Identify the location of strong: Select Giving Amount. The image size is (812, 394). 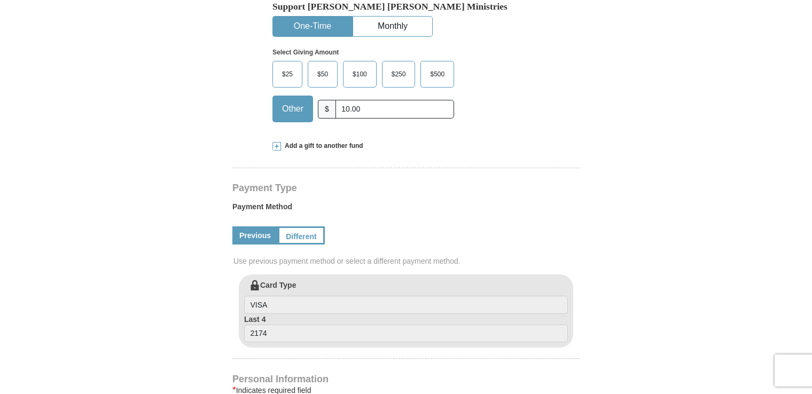
(306, 52).